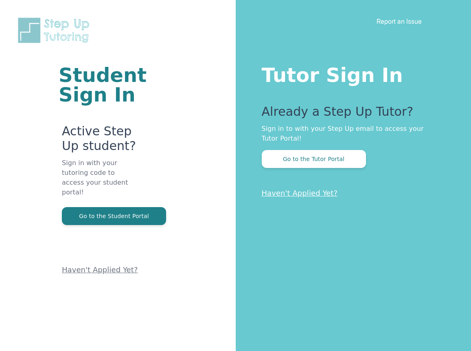 The width and height of the screenshot is (471, 351). What do you see at coordinates (314, 158) in the screenshot?
I see `a: Go to the Tutor Portal` at bounding box center [314, 158].